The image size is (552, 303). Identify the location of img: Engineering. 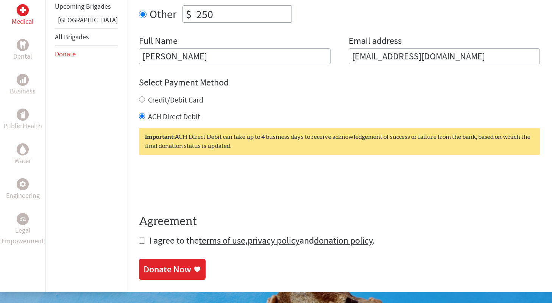
(23, 184).